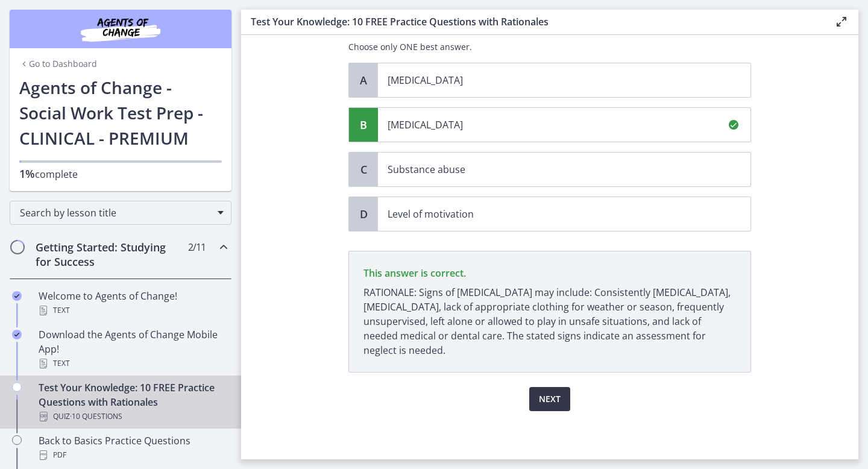  Describe the element at coordinates (121, 113) in the screenshot. I see `h1: Agents of Change - Social Work Test Prep - CLINICAL - PREMIUM` at that location.